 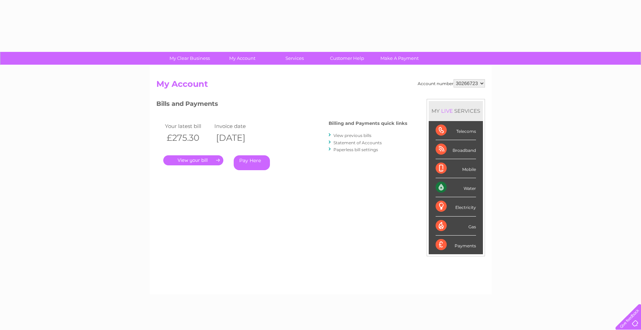 What do you see at coordinates (456, 245) in the screenshot?
I see `div: Payments` at bounding box center [456, 245].